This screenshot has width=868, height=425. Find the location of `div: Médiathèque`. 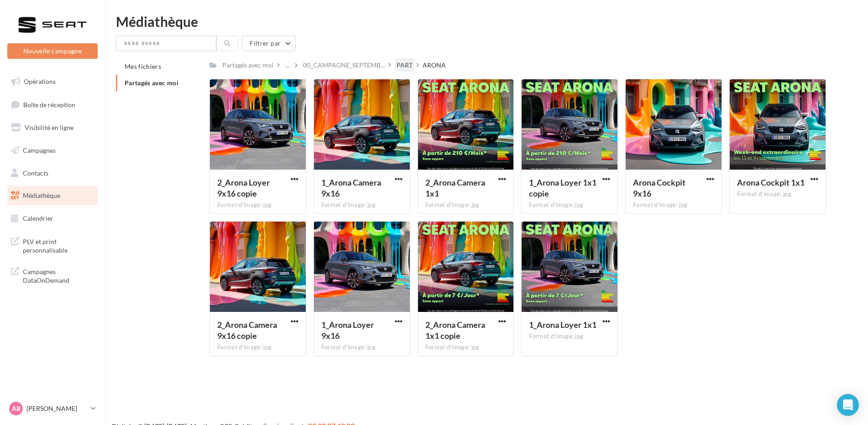

div: Médiathèque is located at coordinates (486, 21).